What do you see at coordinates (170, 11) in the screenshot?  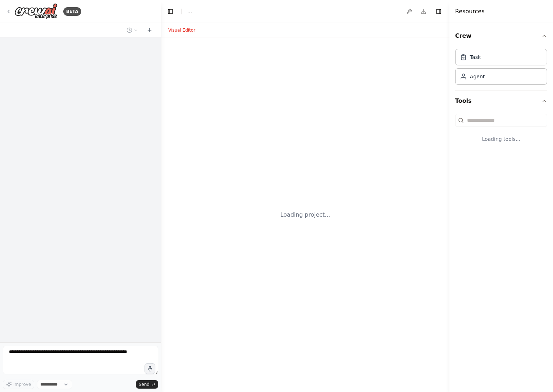 I see `button: Hide left sidebar` at bounding box center [170, 11].